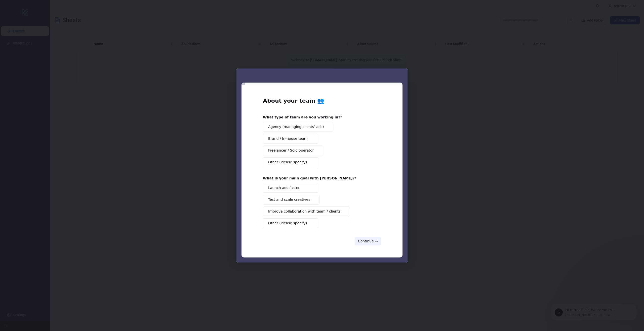  I want to click on button: Improve collaboration with team / clients, so click(306, 212).